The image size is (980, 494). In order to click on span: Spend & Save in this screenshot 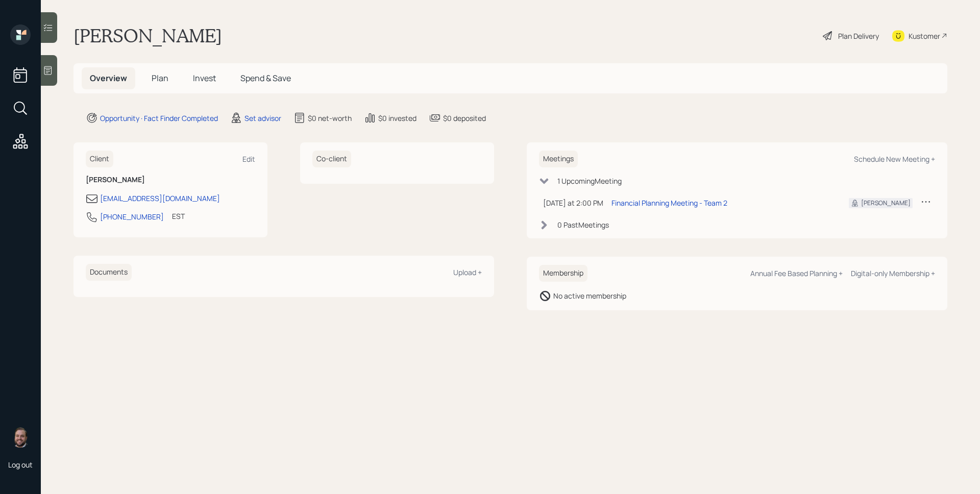, I will do `click(265, 78)`.